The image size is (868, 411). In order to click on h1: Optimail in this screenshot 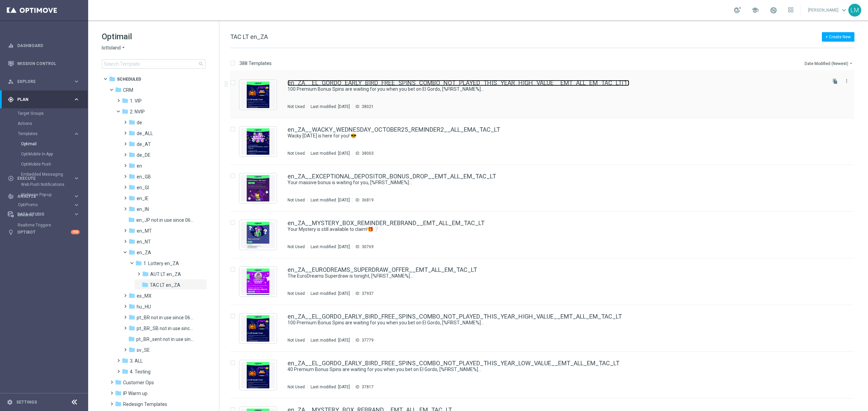, I will do `click(153, 37)`.